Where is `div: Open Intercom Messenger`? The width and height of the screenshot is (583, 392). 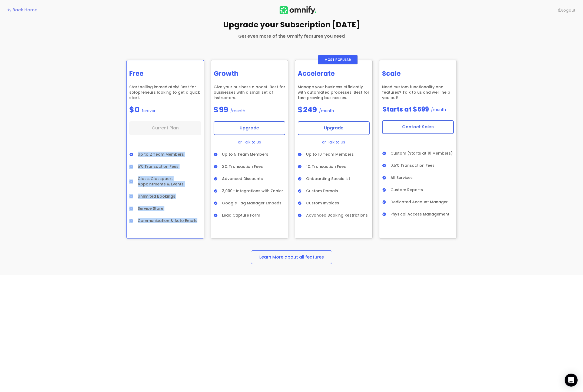 div: Open Intercom Messenger is located at coordinates (571, 380).